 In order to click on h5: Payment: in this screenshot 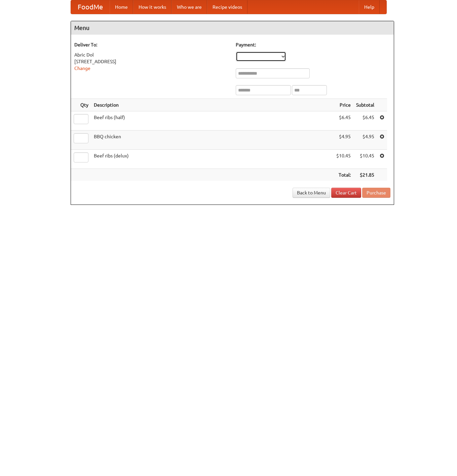, I will do `click(313, 45)`.